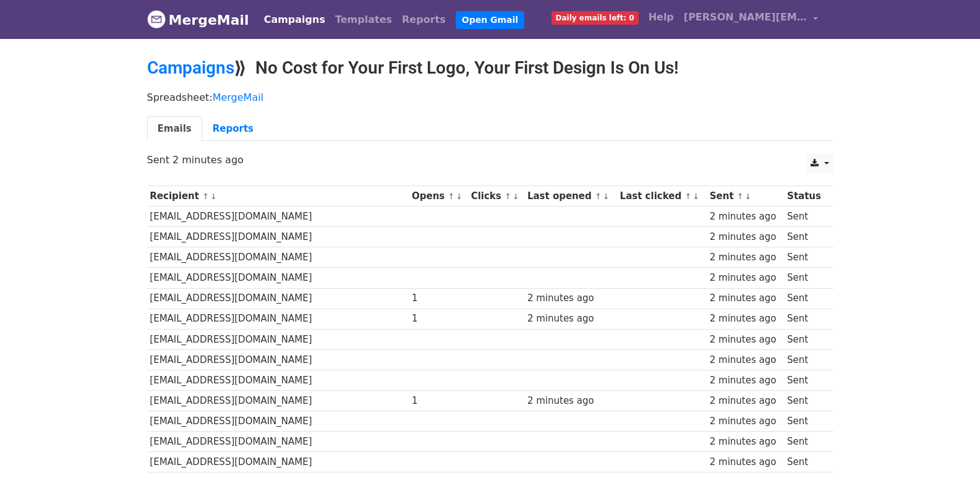 This screenshot has width=980, height=478. Describe the element at coordinates (174, 128) in the screenshot. I see `a: Emails` at that location.